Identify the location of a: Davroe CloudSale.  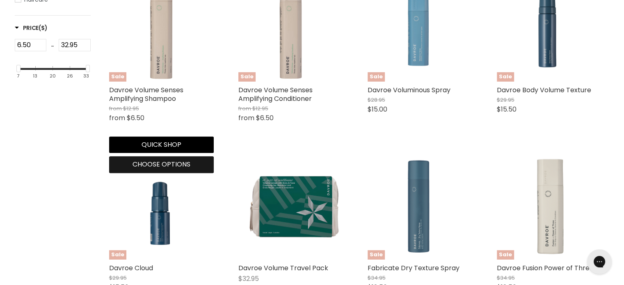
(161, 207).